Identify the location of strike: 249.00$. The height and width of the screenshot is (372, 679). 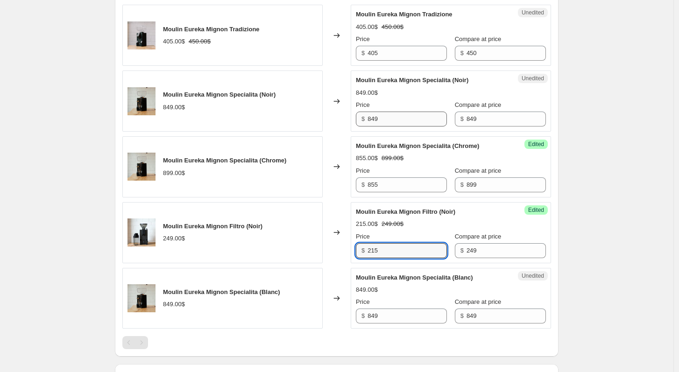
(392, 224).